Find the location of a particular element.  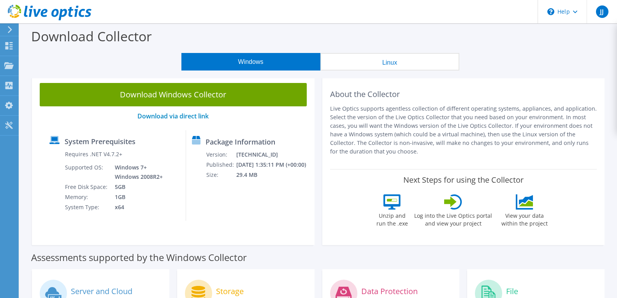

label: System Prerequisites is located at coordinates (100, 141).